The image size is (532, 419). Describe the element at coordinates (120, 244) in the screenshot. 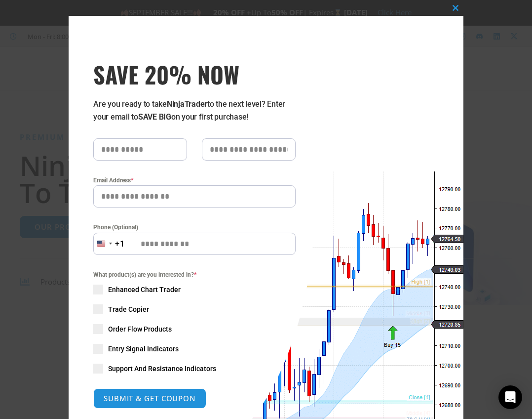

I see `div: +1` at that location.